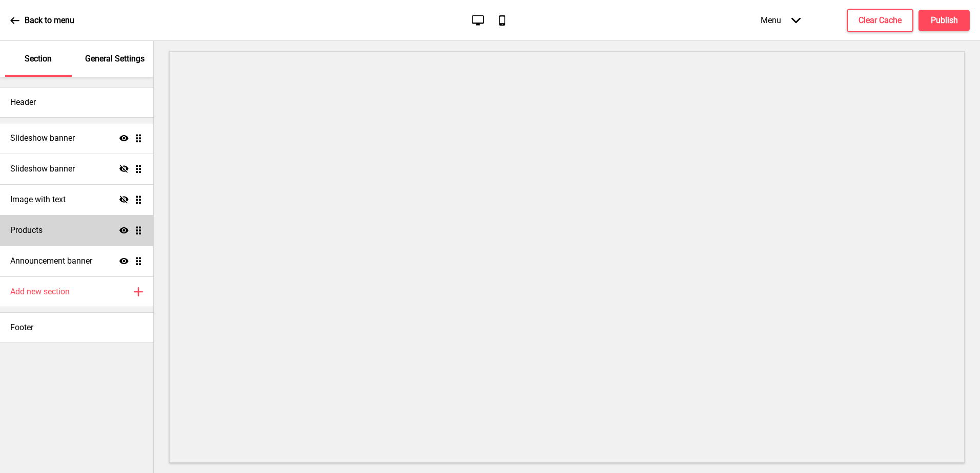  I want to click on h4: Publish, so click(944, 21).